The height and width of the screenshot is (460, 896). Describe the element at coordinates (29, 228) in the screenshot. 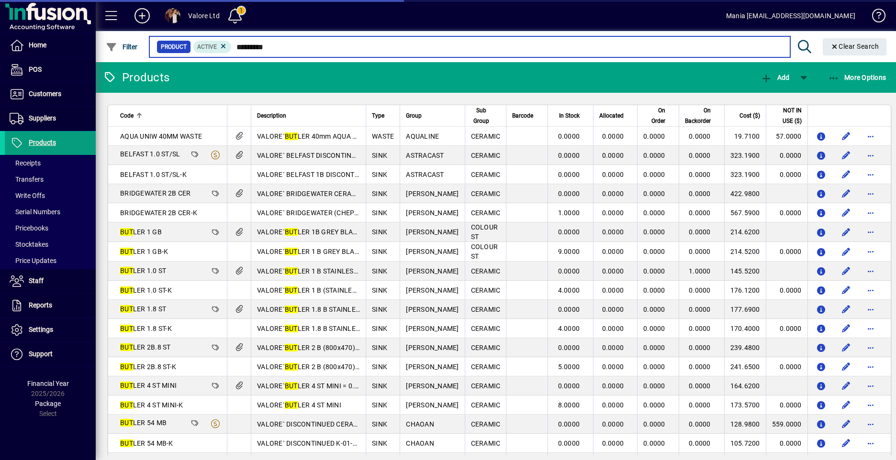

I see `span: Pricebooks` at that location.